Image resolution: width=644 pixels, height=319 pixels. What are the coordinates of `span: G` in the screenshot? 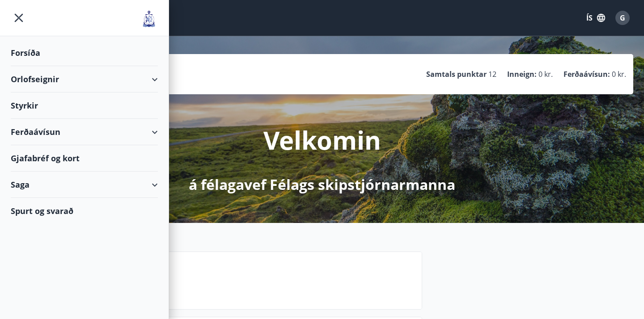 It's located at (623, 18).